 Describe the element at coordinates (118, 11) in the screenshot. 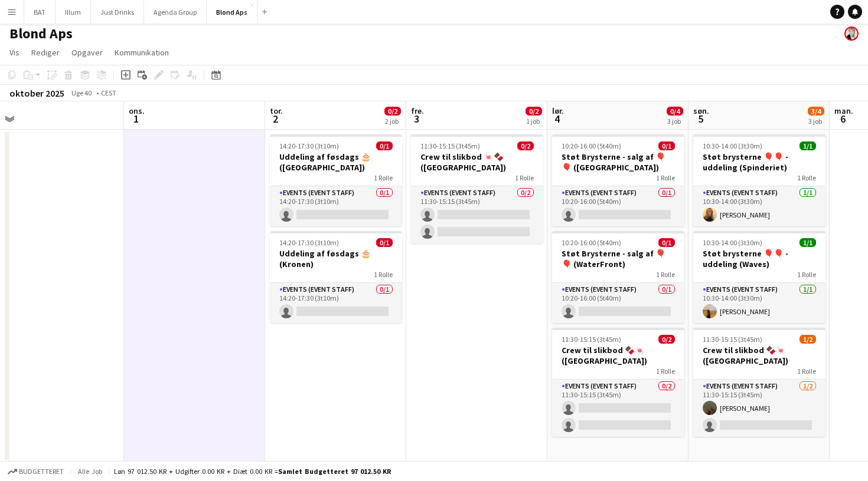

I see `button: Just Drinks` at that location.